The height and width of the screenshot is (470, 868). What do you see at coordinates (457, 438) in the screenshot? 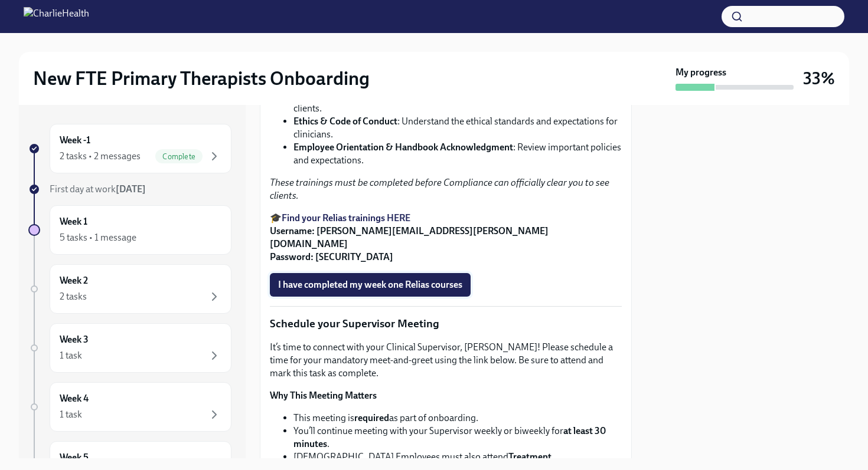
I see `li: You’ll continue meeting with your Supervisor weekly or biweekly for .` at bounding box center [457, 438].